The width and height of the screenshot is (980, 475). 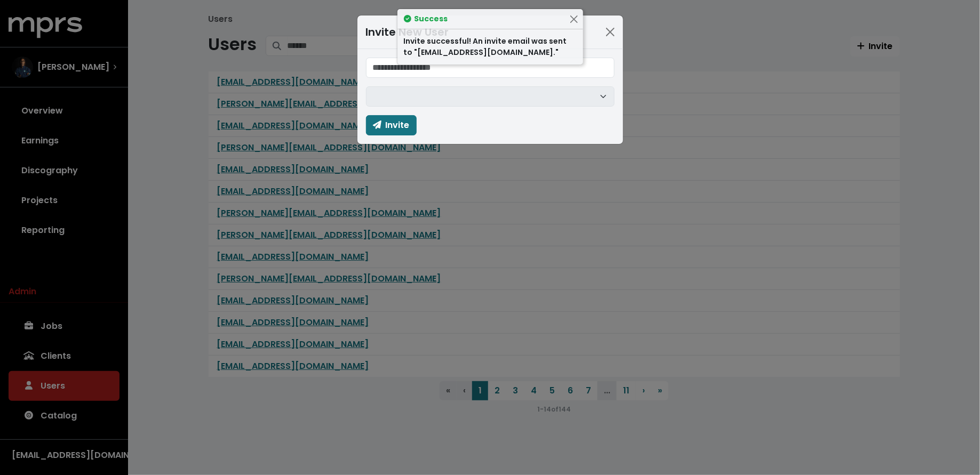 What do you see at coordinates (408, 32) in the screenshot?
I see `div: Invite New User` at bounding box center [408, 32].